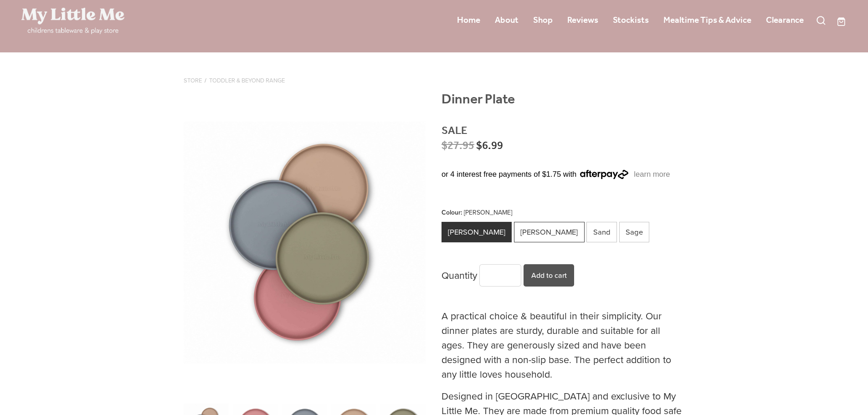 This screenshot has width=868, height=415. What do you see at coordinates (104, 21) in the screenshot?
I see `a: My Little Me Ltd homepage` at bounding box center [104, 21].